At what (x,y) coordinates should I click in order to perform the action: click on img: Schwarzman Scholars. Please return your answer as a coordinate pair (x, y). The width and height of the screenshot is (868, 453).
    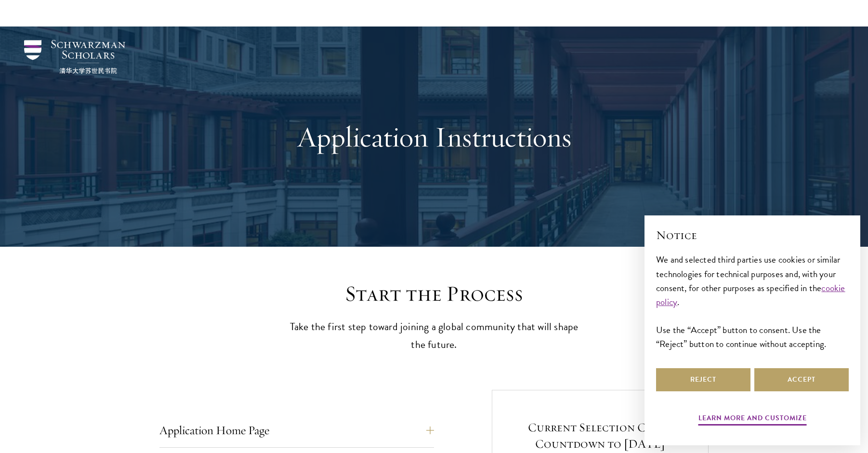
    Looking at the image, I should click on (75, 57).